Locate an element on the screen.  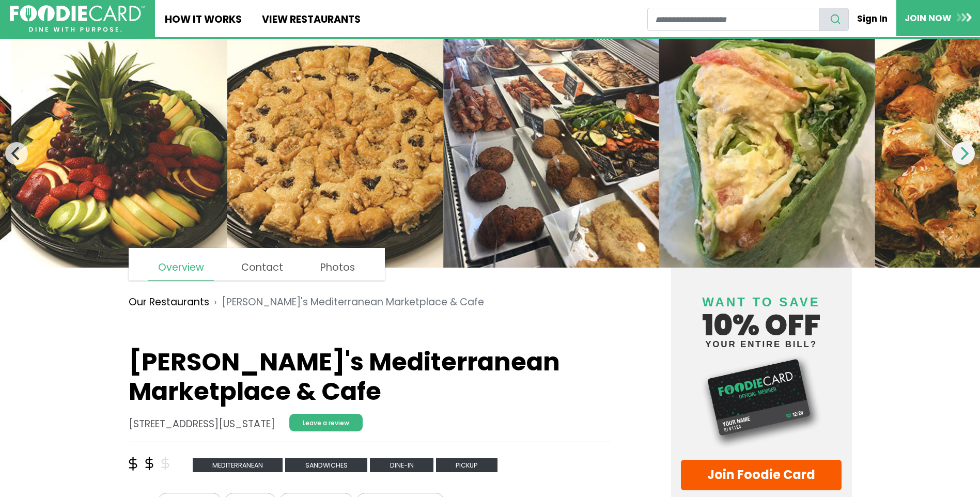
a: Sandwiches is located at coordinates (328, 464).